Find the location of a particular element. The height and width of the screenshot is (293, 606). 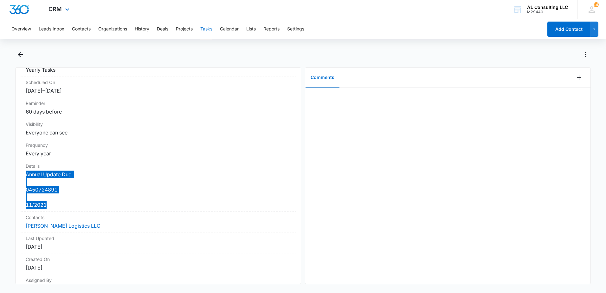

button: Lists is located at coordinates (251, 29).